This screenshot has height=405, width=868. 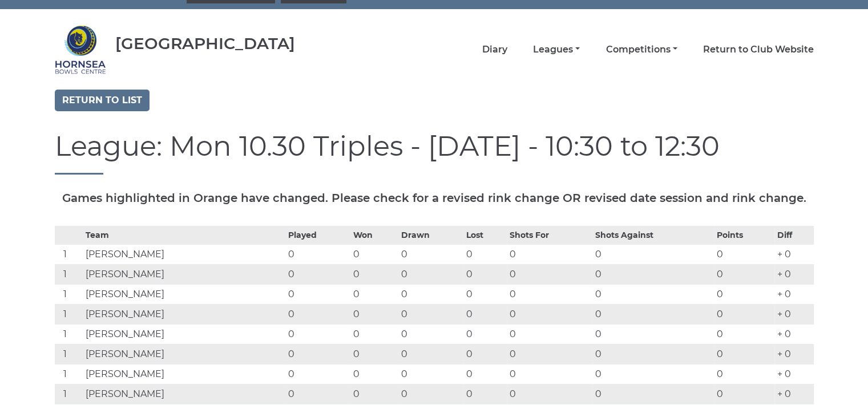 I want to click on th: Won, so click(x=374, y=235).